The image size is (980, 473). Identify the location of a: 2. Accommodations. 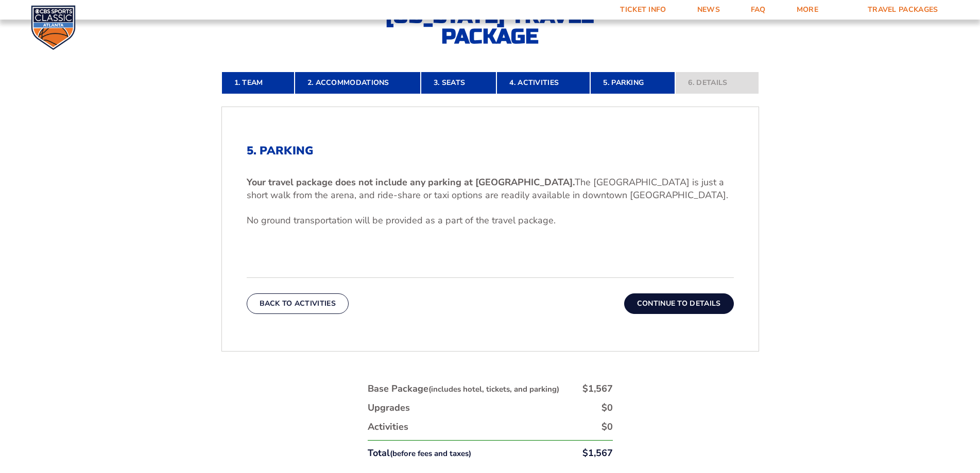
(357, 83).